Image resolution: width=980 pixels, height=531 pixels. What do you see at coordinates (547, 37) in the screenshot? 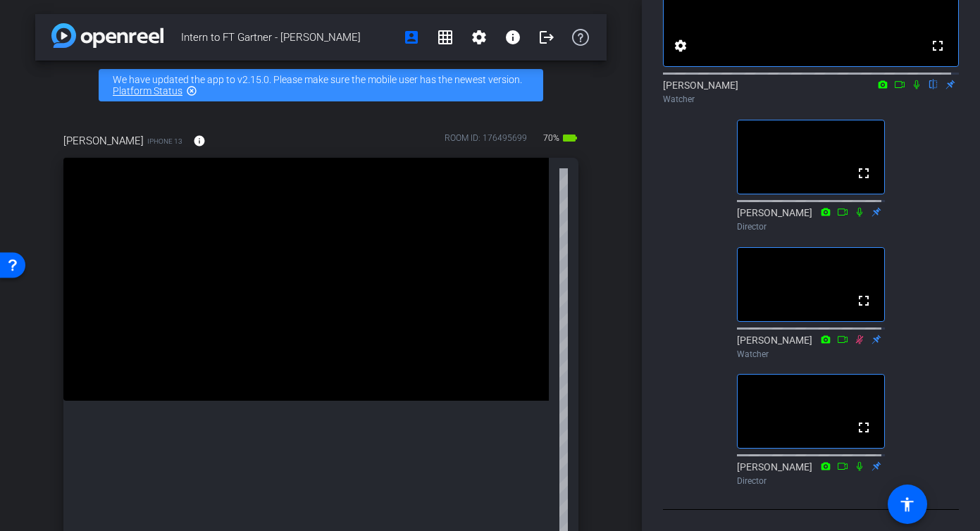
I see `mat-icon: logout` at bounding box center [547, 37].